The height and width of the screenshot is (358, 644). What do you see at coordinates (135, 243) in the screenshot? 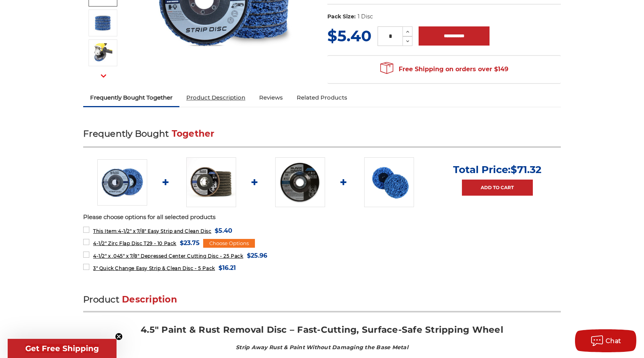
I see `span: 4-1/2" Zirc Flap Disc T29 - 10 Pack` at bounding box center [135, 243].